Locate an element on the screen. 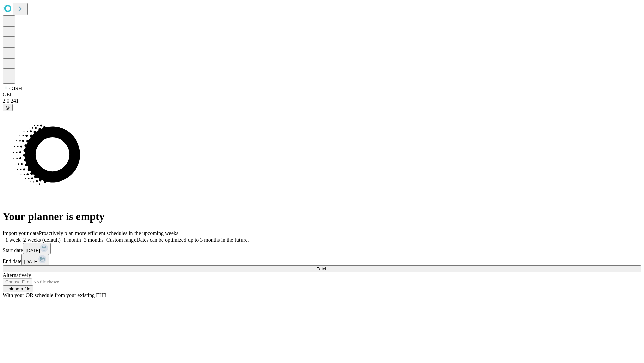 The height and width of the screenshot is (363, 644). span: Custom range is located at coordinates (121, 240).